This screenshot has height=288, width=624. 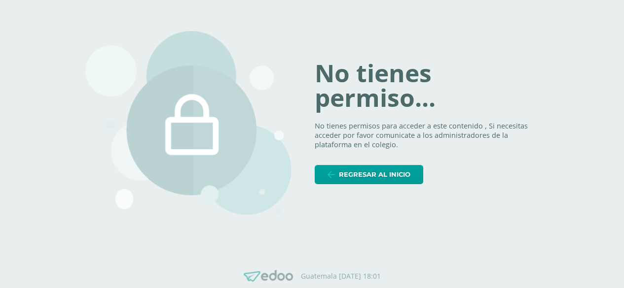 What do you see at coordinates (427, 136) in the screenshot?
I see `p: No tienes permisos para acceder a este contenido , Si necesitas acceder por favor comunicate a lo...` at bounding box center [427, 136].